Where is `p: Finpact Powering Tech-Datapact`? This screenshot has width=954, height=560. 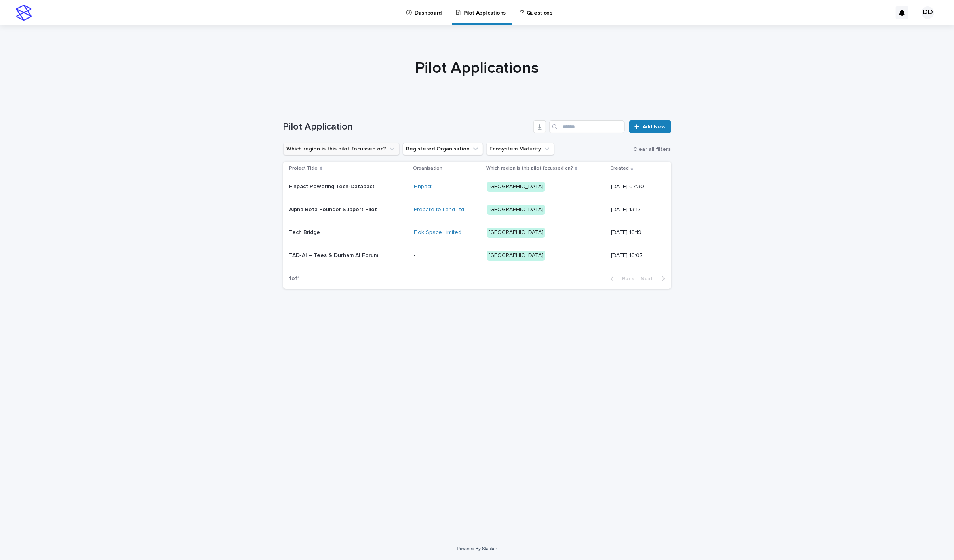
p: Finpact Powering Tech-Datapact is located at coordinates (333, 186).